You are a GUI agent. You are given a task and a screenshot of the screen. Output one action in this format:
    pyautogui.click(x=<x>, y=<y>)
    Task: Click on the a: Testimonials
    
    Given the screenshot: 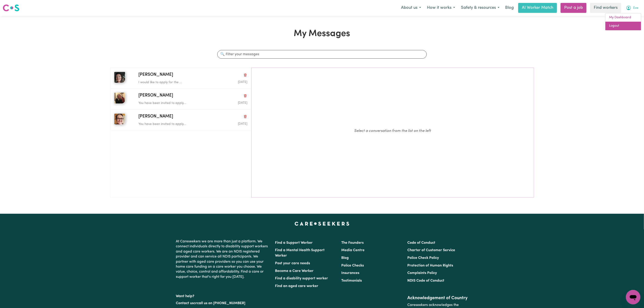 What is the action you would take?
    pyautogui.click(x=351, y=281)
    